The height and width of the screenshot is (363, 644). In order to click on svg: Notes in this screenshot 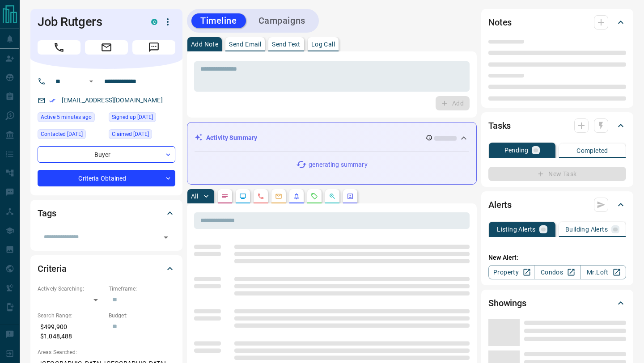, I will do `click(225, 196)`.